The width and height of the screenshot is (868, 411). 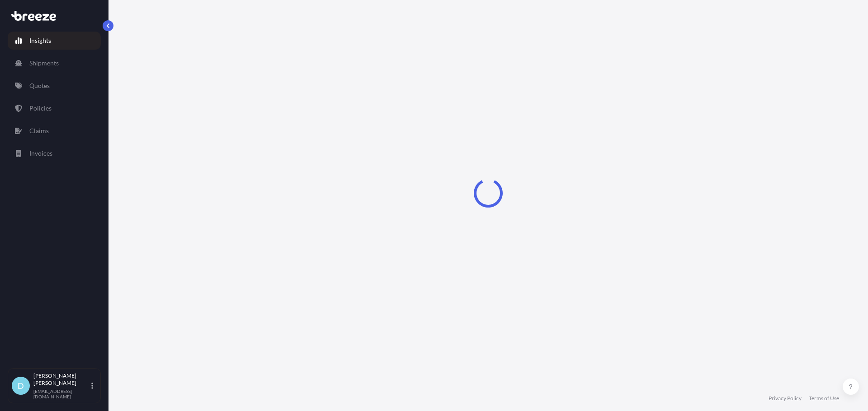 What do you see at coordinates (784, 399) in the screenshot?
I see `p: Privacy Policy` at bounding box center [784, 399].